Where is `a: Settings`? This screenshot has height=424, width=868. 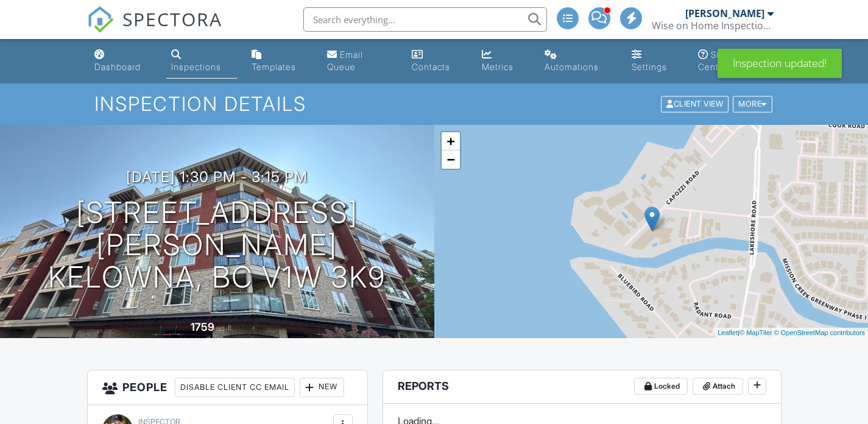 a: Settings is located at coordinates (655, 61).